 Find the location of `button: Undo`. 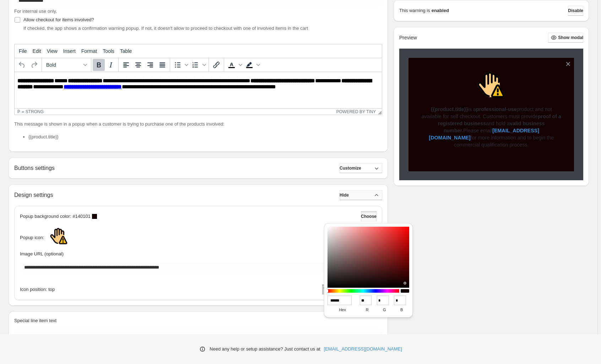

button: Undo is located at coordinates (22, 65).